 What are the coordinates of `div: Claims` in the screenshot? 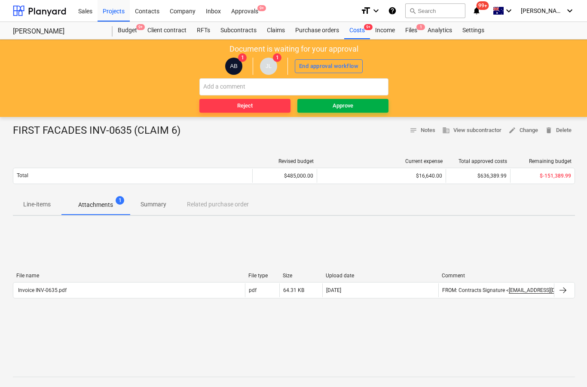 It's located at (276, 30).